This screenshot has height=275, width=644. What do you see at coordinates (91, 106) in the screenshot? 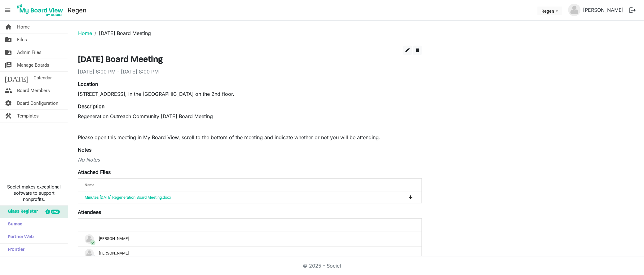
I see `label: Description` at bounding box center [91, 106].